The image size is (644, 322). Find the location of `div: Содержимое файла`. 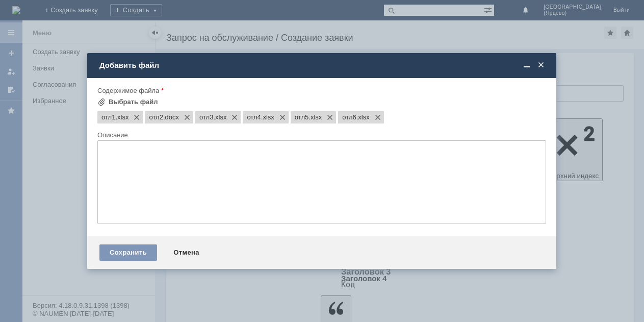

div: Содержимое файла is located at coordinates (321, 90).